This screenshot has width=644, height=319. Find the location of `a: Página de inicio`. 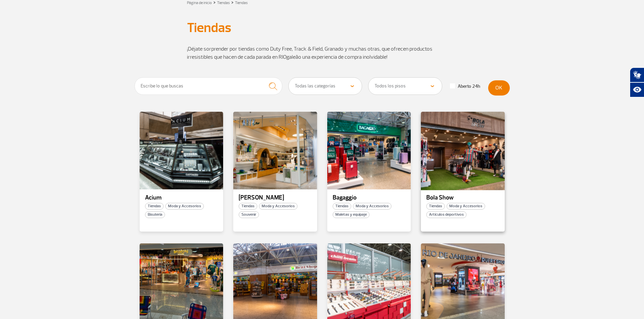

a: Página de inicio is located at coordinates (199, 3).